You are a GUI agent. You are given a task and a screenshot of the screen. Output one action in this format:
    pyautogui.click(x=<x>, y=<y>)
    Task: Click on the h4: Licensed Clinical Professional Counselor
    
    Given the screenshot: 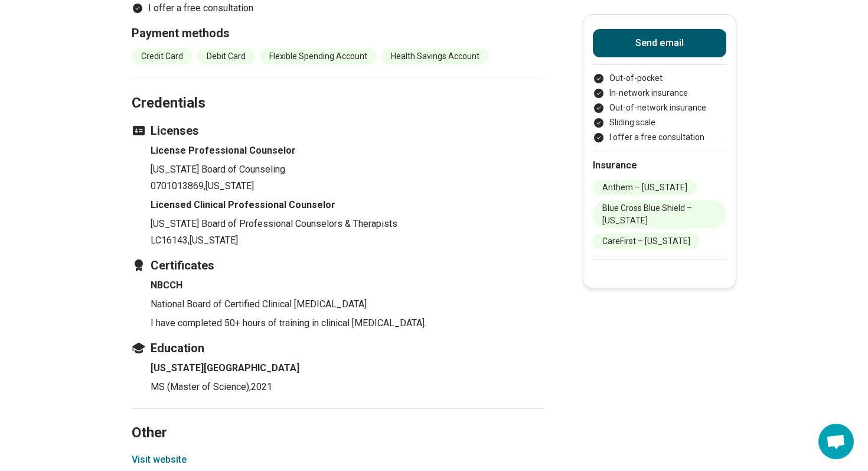 What is the action you would take?
    pyautogui.click(x=348, y=205)
    